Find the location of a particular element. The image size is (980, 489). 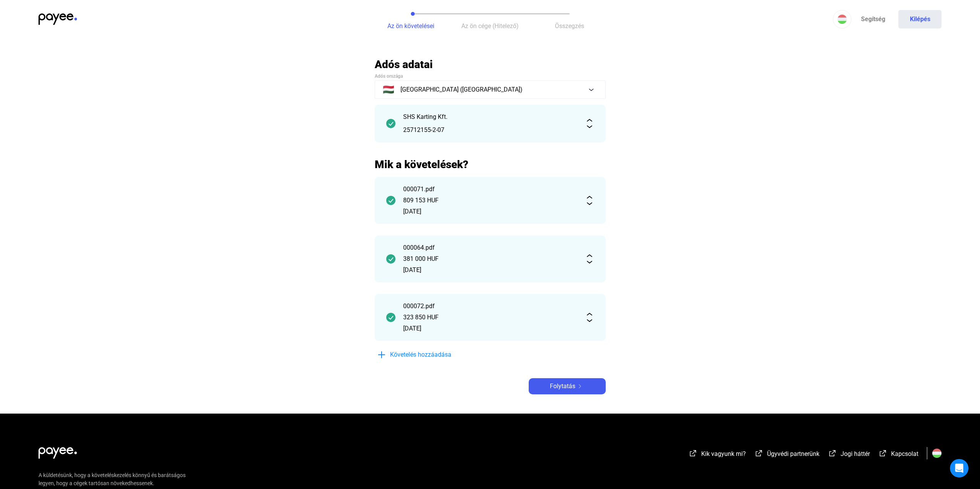

div: 809 153 HUF is located at coordinates (490, 200).